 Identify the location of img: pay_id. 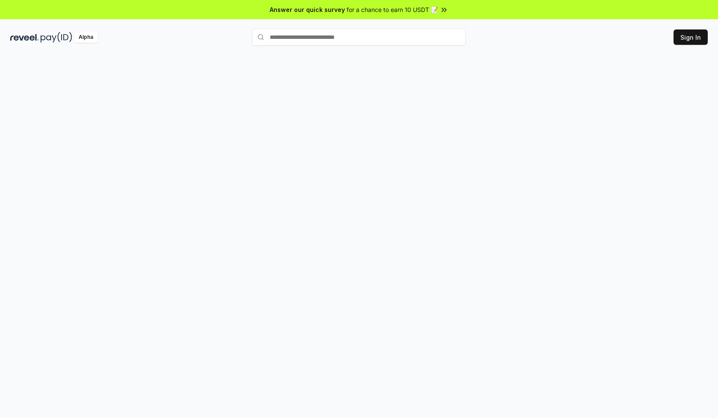
(56, 37).